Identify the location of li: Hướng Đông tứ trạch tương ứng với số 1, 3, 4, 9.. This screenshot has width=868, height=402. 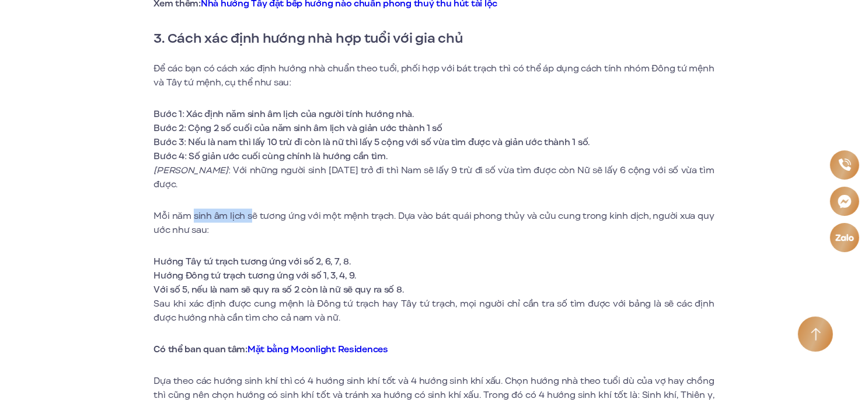
(434, 275).